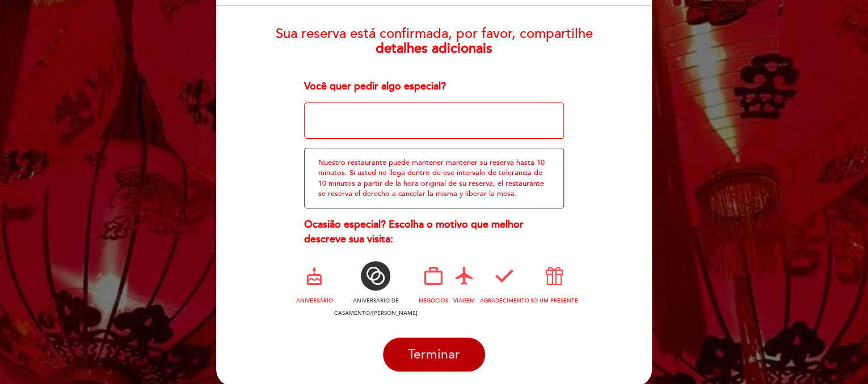 The width and height of the screenshot is (868, 384). I want to click on span: SO UM PRESENTE, so click(554, 301).